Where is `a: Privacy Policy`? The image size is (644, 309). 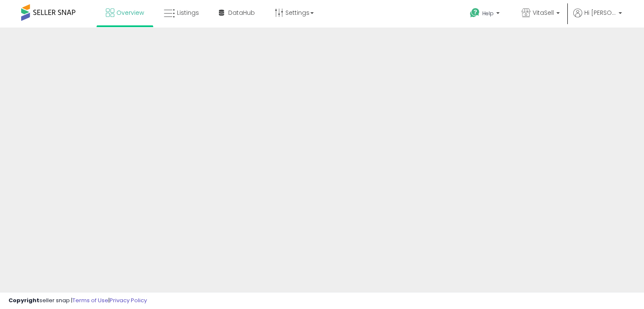 a: Privacy Policy is located at coordinates (128, 300).